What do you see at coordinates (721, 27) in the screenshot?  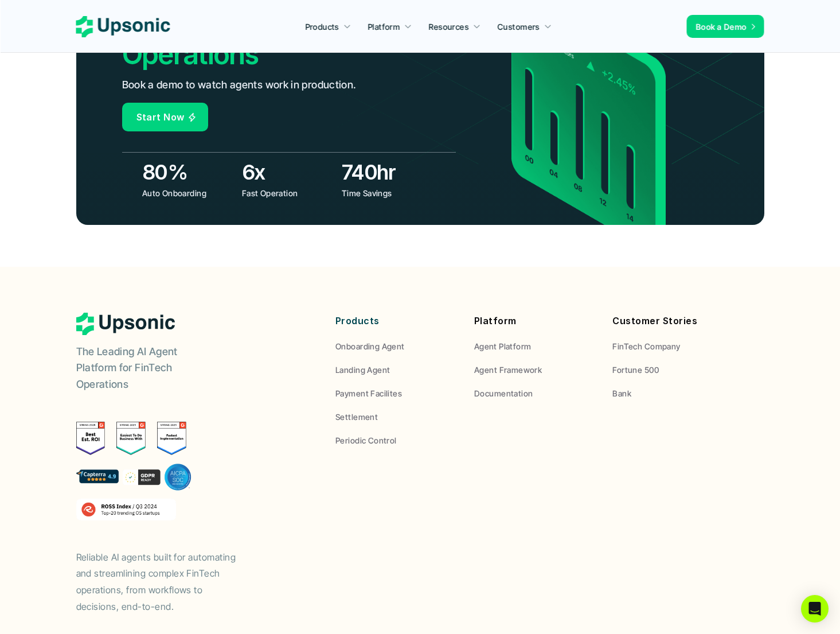 I see `p: Book a Demo` at bounding box center [721, 27].